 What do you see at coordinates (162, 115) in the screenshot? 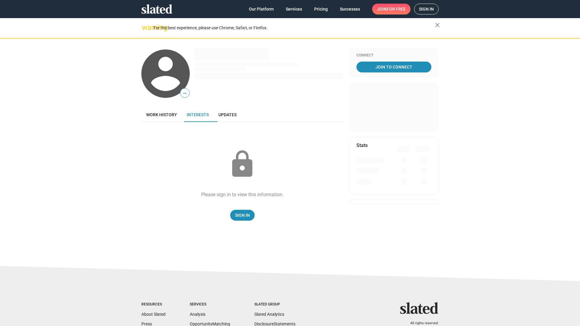
I see `a: Work history` at bounding box center [162, 115].